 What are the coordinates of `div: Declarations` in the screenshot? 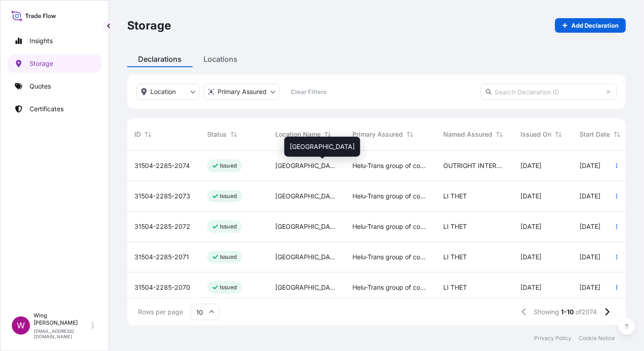 It's located at (160, 59).